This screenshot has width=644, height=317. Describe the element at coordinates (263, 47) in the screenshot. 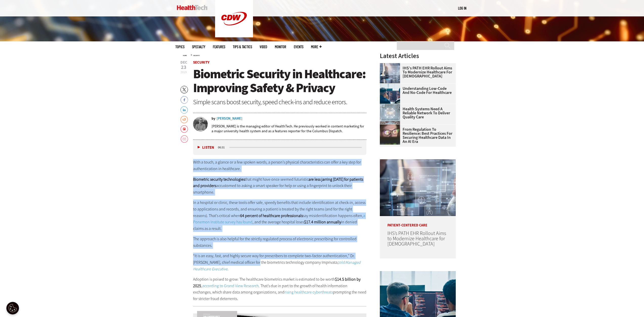

I see `a: Video` at that location.